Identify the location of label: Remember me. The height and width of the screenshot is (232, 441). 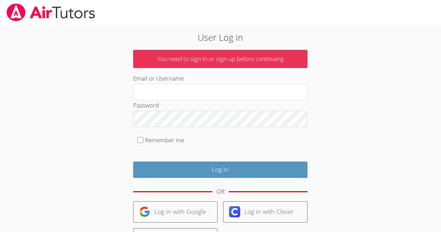
(165, 140).